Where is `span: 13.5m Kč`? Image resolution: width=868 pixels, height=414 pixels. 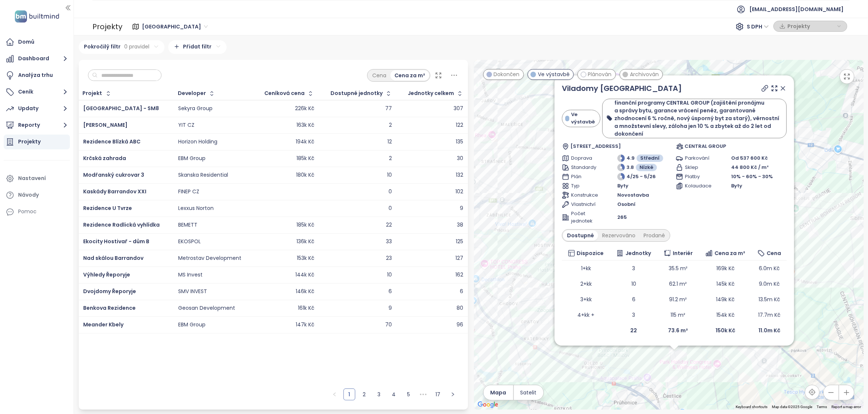
span: 13.5m Kč is located at coordinates (770, 299).